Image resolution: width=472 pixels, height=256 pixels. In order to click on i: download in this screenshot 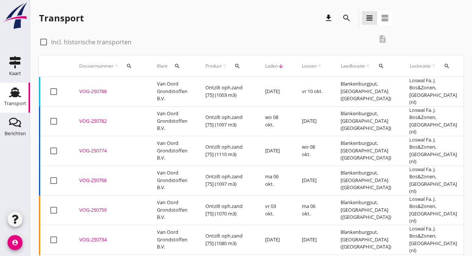, I will do `click(329, 18)`.